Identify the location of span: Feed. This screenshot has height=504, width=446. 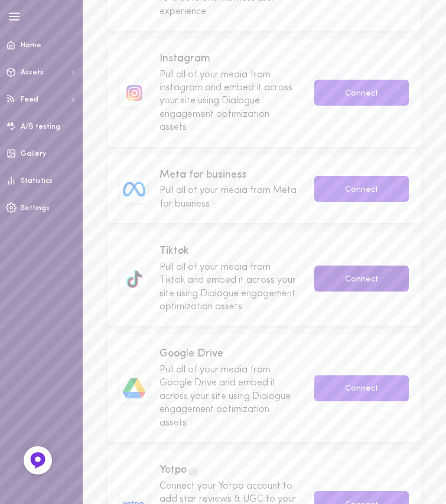
(29, 100).